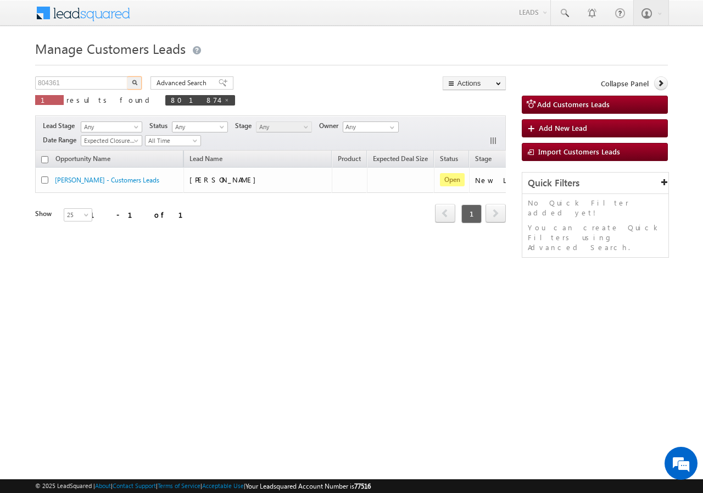 The height and width of the screenshot is (493, 703). What do you see at coordinates (445, 213) in the screenshot?
I see `span: prev` at bounding box center [445, 213].